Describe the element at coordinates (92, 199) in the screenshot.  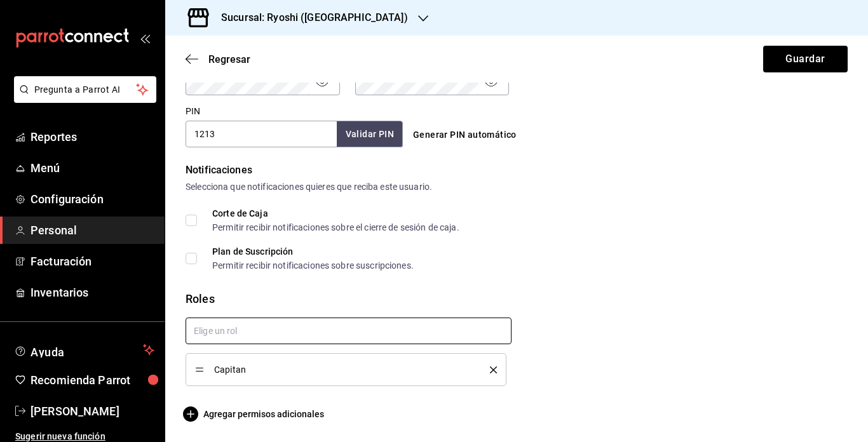
I see `span: Configuración` at that location.